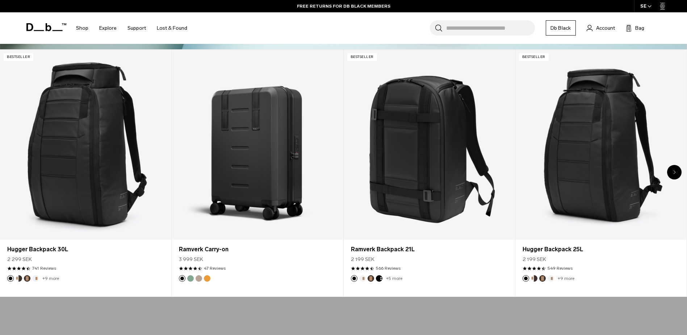  What do you see at coordinates (606, 28) in the screenshot?
I see `span: Account` at bounding box center [606, 28].